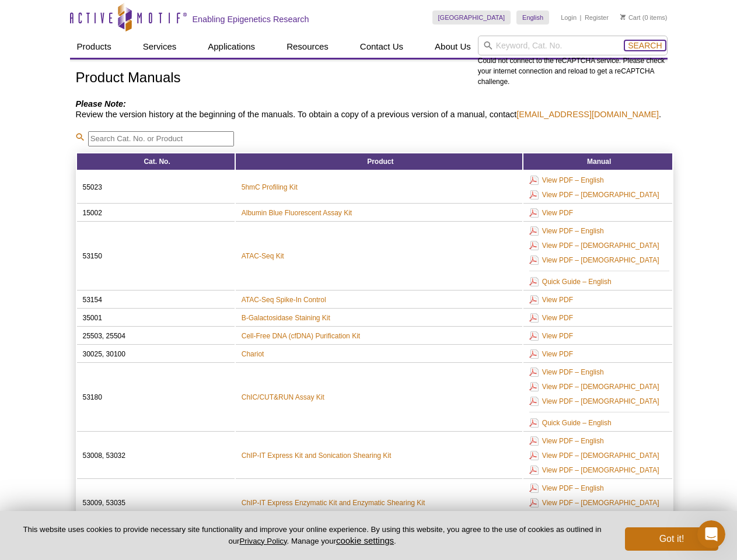  What do you see at coordinates (312, 536) in the screenshot?
I see `p: This website uses cookies to provide necessary site functionality and improve your online experie...` at bounding box center [312, 536].